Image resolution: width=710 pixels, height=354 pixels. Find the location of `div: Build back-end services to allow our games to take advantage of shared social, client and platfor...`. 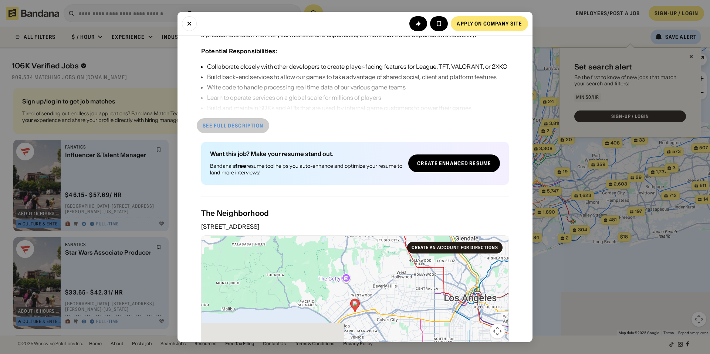

div: Build back-end services to allow our games to take advantage of shared social, client and platfor... is located at coordinates (357, 77).